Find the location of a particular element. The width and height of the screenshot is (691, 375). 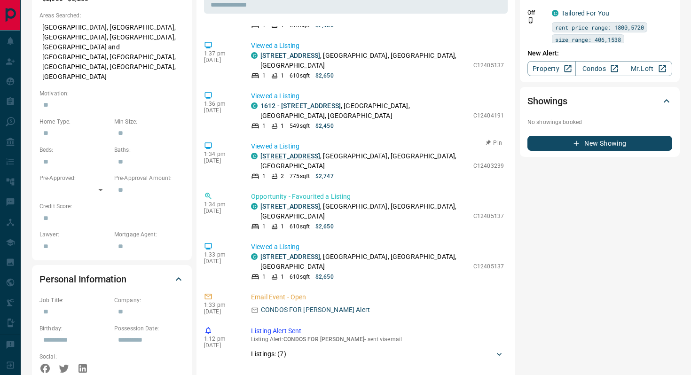

p: $2,450 is located at coordinates (324, 126).